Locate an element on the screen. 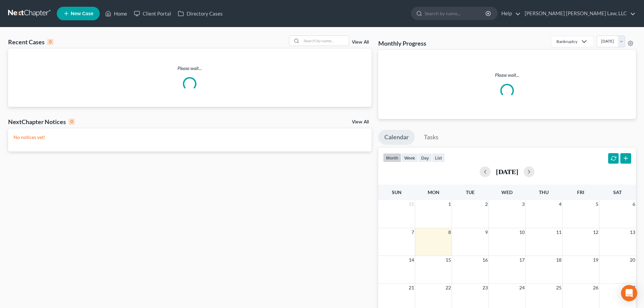 This screenshot has width=644, height=308. span: 12 is located at coordinates (596, 233).